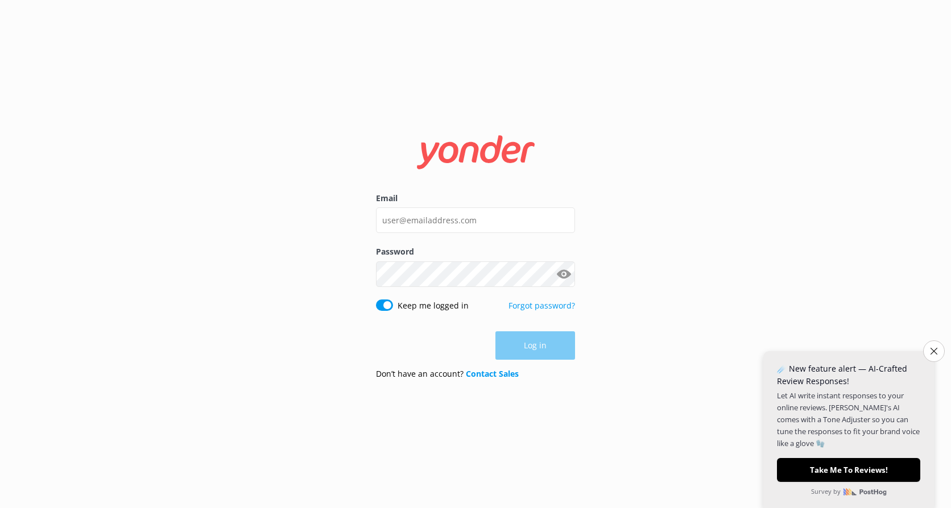 This screenshot has width=951, height=508. Describe the element at coordinates (447, 374) in the screenshot. I see `p: Don’t have an account?` at that location.